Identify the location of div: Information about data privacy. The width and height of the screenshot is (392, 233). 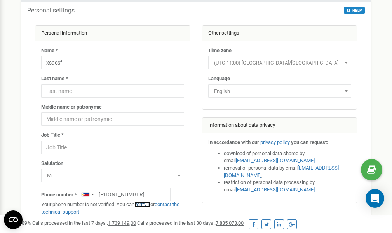
(280, 125).